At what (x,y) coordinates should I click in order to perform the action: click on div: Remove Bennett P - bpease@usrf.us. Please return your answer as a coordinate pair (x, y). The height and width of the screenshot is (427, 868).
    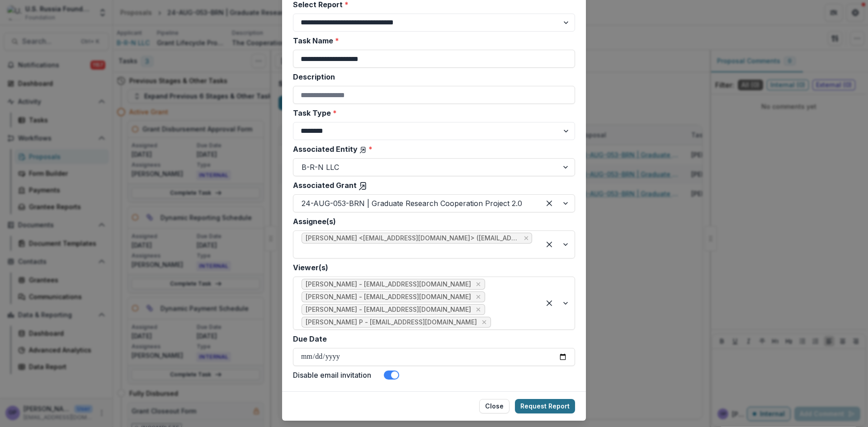
    Looking at the image, I should click on (484, 323).